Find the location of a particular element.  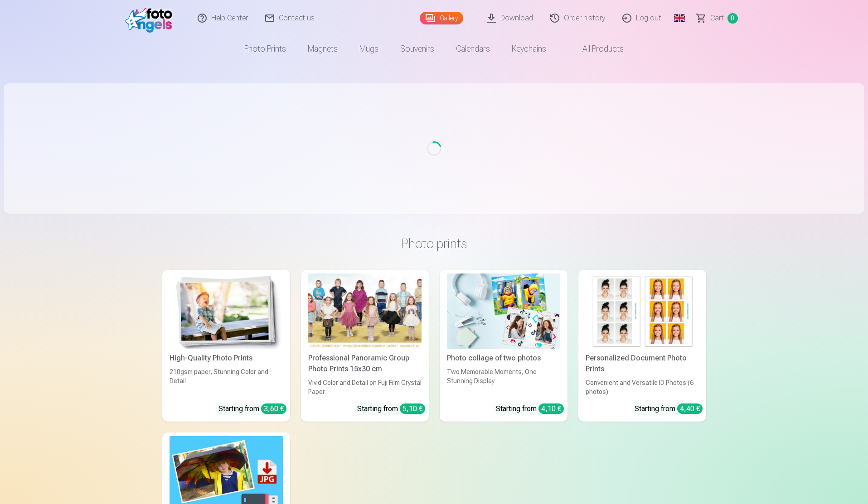

img: Photo collage of two photos is located at coordinates (504, 311).